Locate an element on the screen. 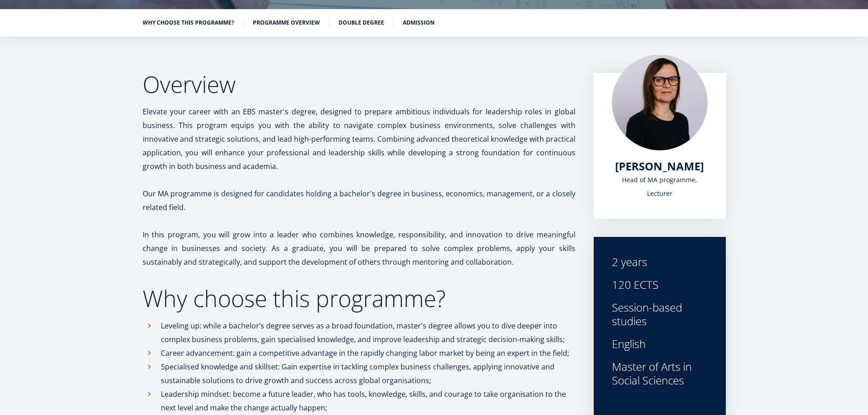 The width and height of the screenshot is (868, 415). a: Programme overview is located at coordinates (286, 23).